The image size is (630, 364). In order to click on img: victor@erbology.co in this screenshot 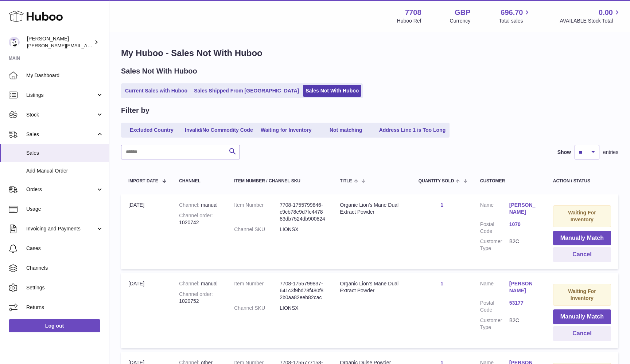, I will do `click(14, 42)`.